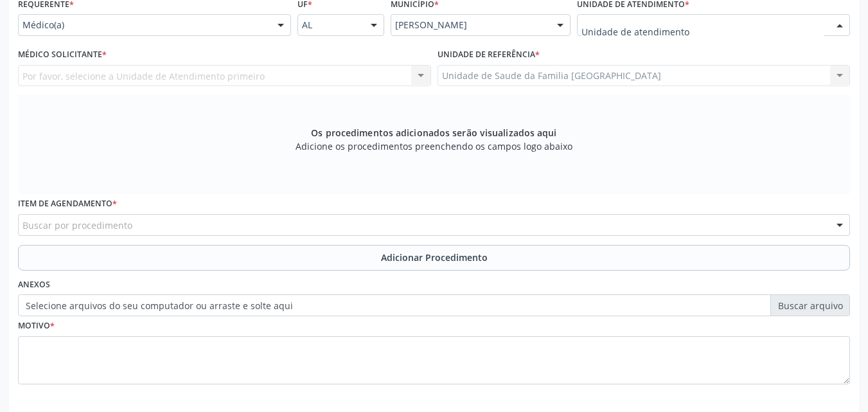 The image size is (868, 412). I want to click on label: Anexos, so click(34, 285).